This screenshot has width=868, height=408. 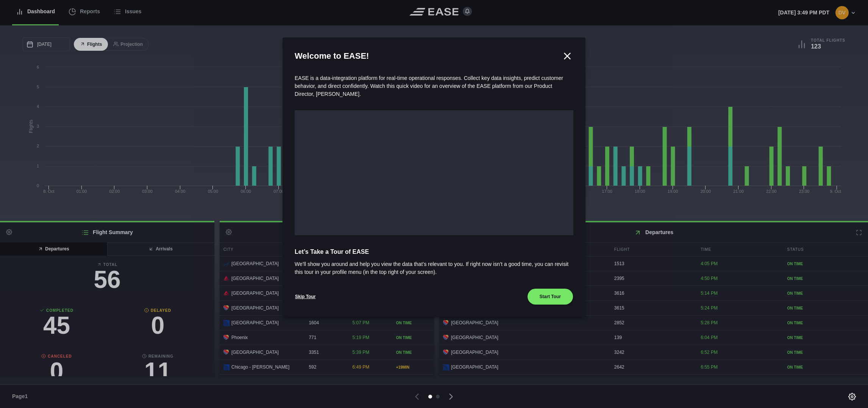 I want to click on button: Skip Tour, so click(x=305, y=297).